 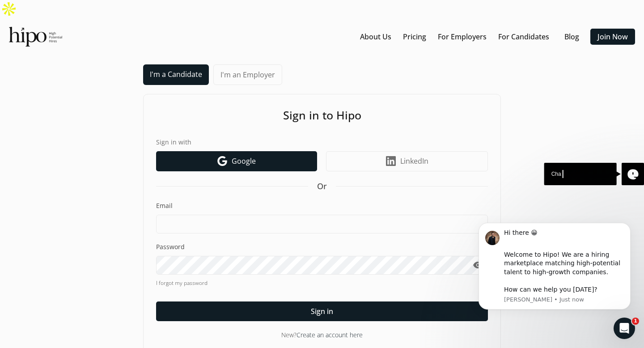 What do you see at coordinates (90, 54) in the screenshot?
I see `div: message notification from Adam, Just now. Hi there 😀 ​ Welcome to Hipo! We are a hiring marketpla...` at bounding box center [90, 54].